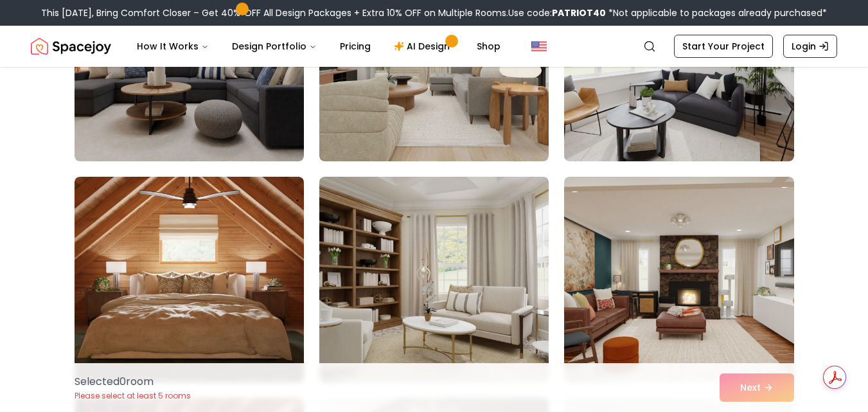 The width and height of the screenshot is (868, 412). What do you see at coordinates (71, 46) in the screenshot?
I see `a: Spacejoy` at bounding box center [71, 46].